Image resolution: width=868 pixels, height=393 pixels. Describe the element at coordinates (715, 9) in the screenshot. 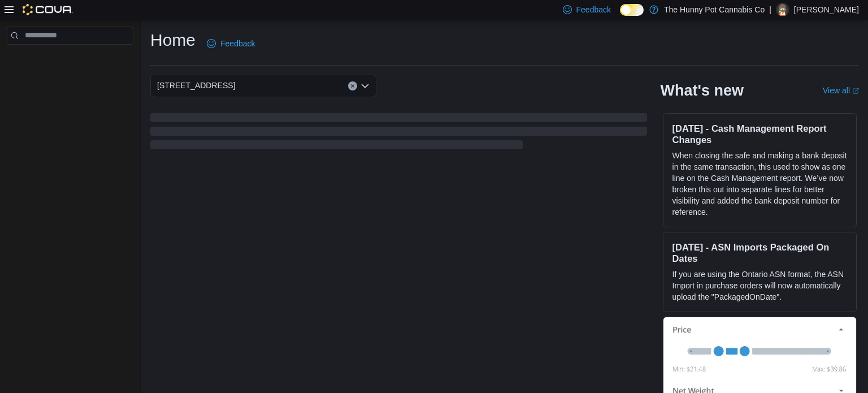

I see `p: The Hunny Pot Cannabis Co` at that location.